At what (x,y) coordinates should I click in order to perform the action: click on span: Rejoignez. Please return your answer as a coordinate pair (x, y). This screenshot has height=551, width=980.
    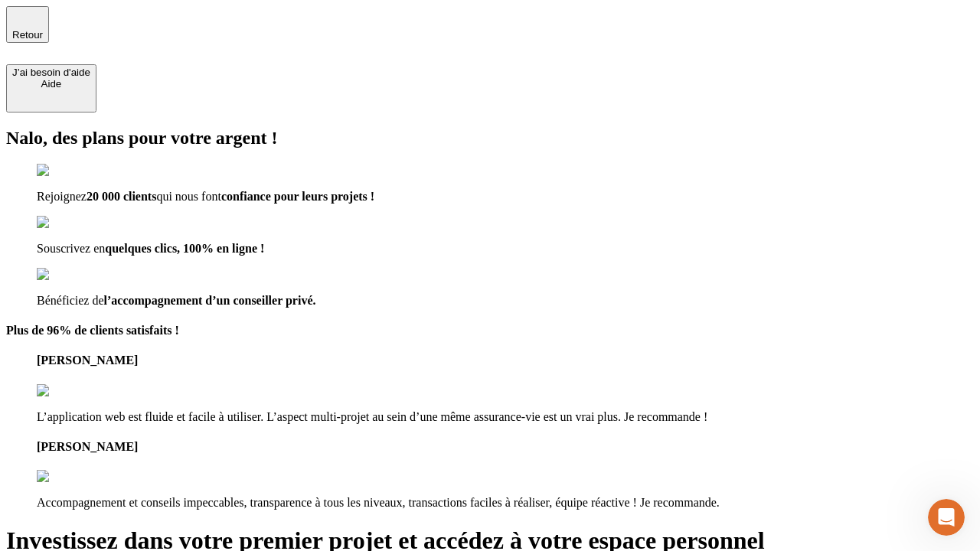
    Looking at the image, I should click on (61, 196).